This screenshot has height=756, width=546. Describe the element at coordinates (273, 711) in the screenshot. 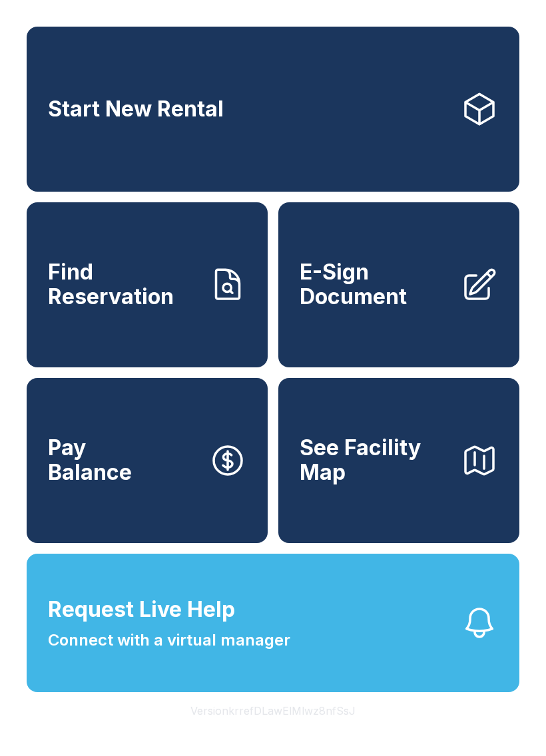

I see `button: VersionkrrefDLawElMlwz8nfSsJ` at that location.